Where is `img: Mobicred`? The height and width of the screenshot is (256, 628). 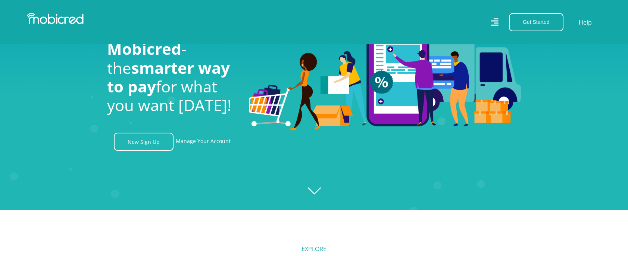
img: Mobicred is located at coordinates (55, 19).